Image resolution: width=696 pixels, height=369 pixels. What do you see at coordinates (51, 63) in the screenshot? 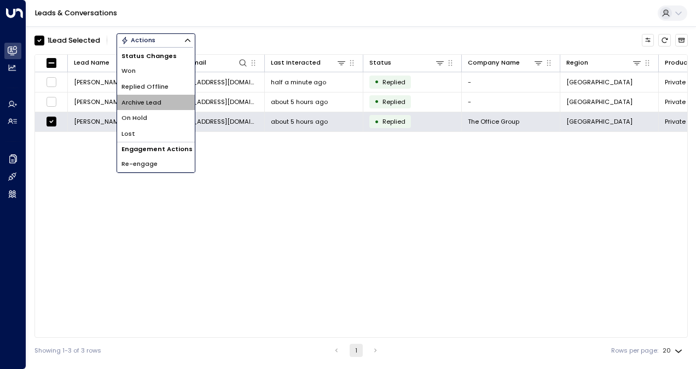
I see `span: Toggle select all` at bounding box center [51, 63].